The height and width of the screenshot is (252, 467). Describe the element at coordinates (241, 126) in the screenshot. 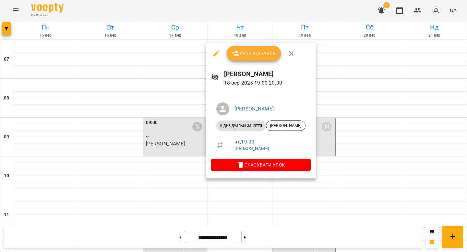

I see `span: індивідуальні заняття` at that location.